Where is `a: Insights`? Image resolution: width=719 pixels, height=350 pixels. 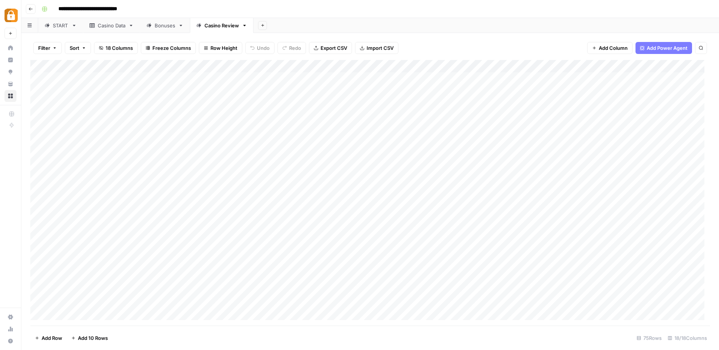
a: Insights is located at coordinates (10, 60).